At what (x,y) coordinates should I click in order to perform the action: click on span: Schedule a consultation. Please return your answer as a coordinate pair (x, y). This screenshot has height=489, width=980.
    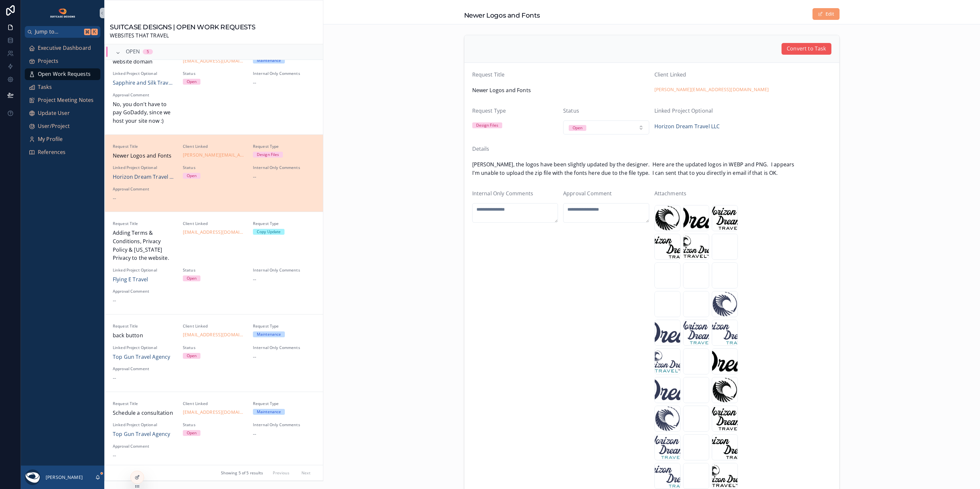
    Looking at the image, I should click on (144, 413).